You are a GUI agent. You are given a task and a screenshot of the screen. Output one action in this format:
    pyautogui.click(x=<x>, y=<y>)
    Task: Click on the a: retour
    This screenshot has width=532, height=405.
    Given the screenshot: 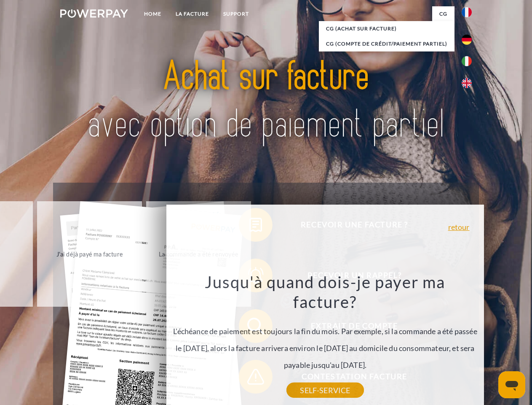 What is the action you would take?
    pyautogui.click(x=459, y=227)
    